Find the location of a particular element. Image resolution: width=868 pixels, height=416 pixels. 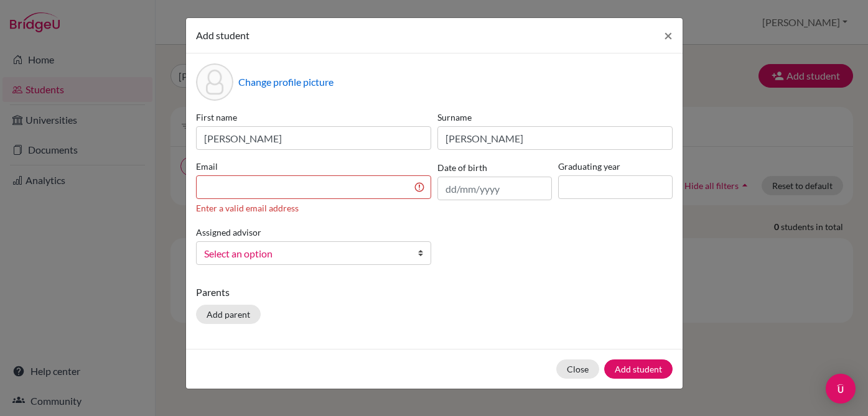

div: Profile picture is located at coordinates (215, 82).